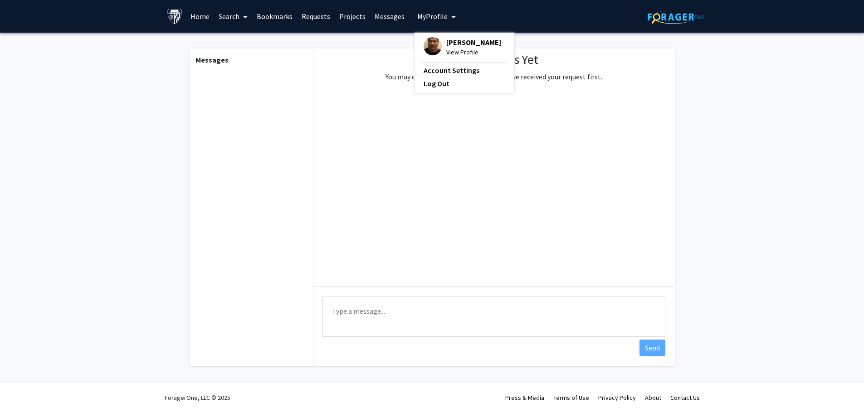 The width and height of the screenshot is (864, 413). Describe the element at coordinates (233, 16) in the screenshot. I see `a: Search` at that location.